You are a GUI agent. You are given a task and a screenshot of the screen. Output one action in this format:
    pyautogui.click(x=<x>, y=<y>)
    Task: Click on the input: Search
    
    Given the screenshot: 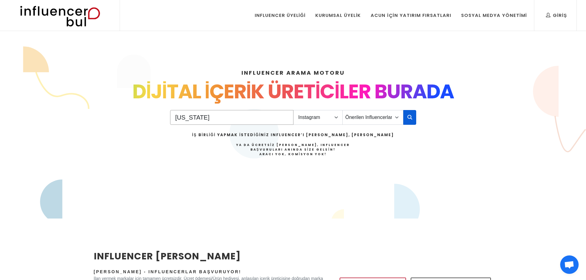 What is the action you would take?
    pyautogui.click(x=232, y=117)
    